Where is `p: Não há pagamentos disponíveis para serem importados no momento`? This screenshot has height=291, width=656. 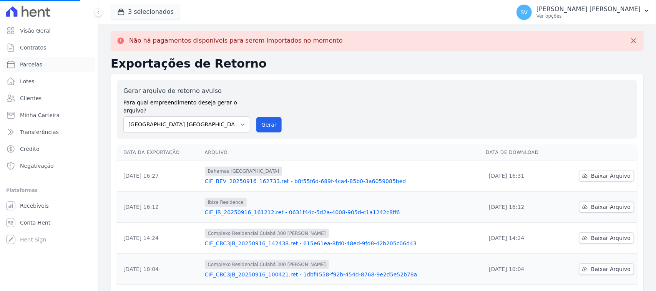 p: Não há pagamentos disponíveis para serem importados no momento is located at coordinates (236, 41).